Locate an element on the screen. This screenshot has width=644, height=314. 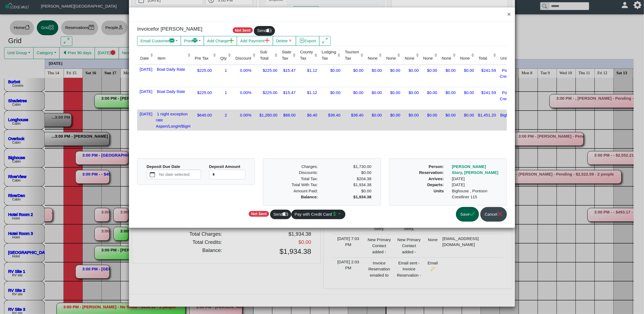
button: Close is located at coordinates (509, 15).